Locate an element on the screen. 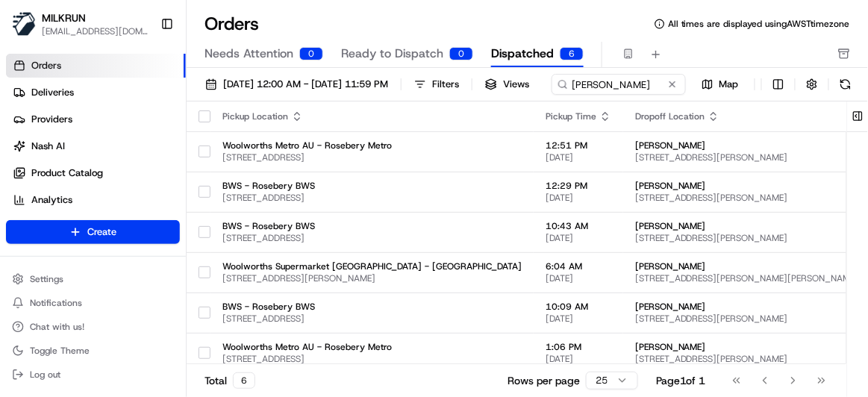 The height and width of the screenshot is (397, 868). span: 6:04 AM is located at coordinates (579, 267).